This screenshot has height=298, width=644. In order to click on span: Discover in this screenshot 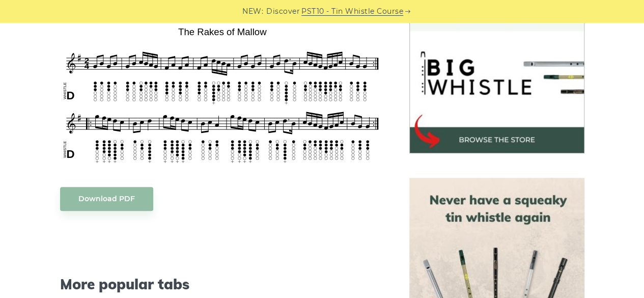, I will do `click(283, 11)`.